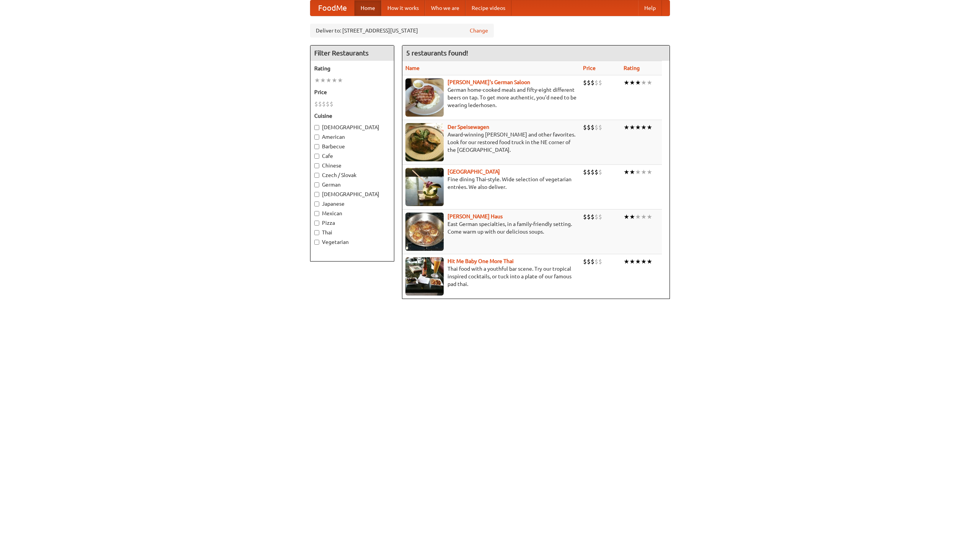  What do you see at coordinates (352, 223) in the screenshot?
I see `label: Pizza` at bounding box center [352, 223].